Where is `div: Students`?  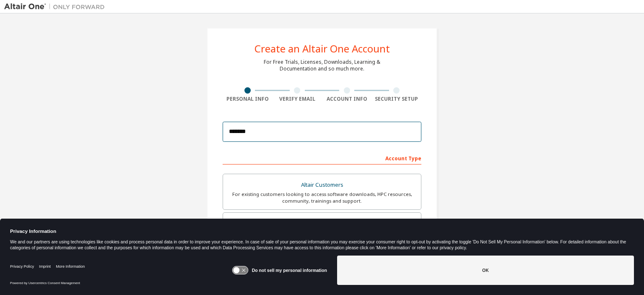
div: Students is located at coordinates (322, 224).